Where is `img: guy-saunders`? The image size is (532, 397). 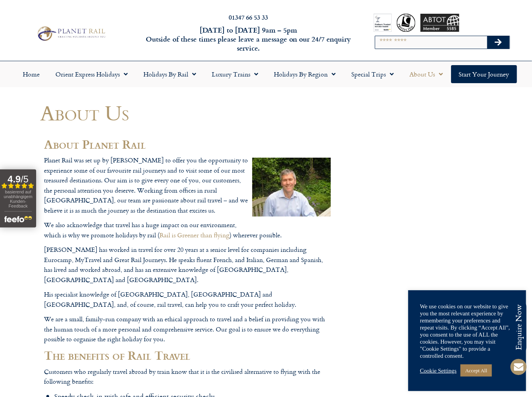 img: guy-saunders is located at coordinates (292, 187).